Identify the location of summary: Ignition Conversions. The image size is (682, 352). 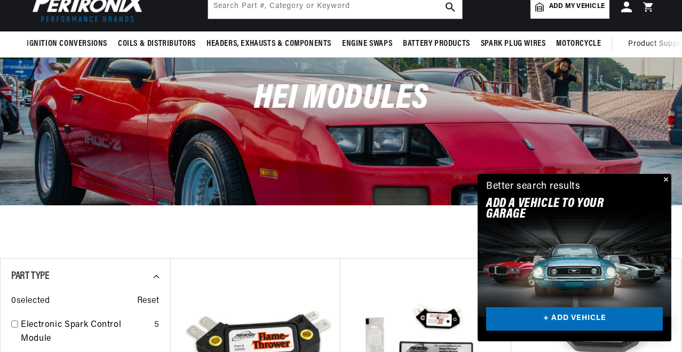
(69, 44).